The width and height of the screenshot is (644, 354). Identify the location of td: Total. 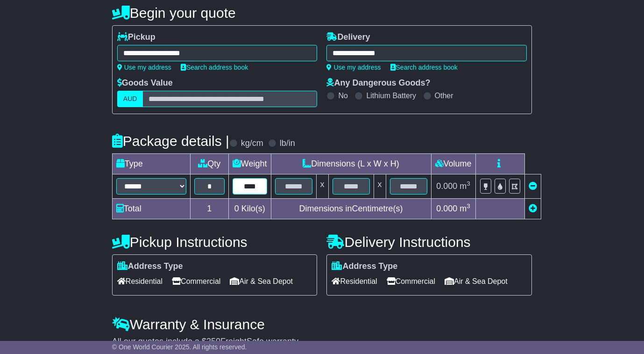
(151, 209).